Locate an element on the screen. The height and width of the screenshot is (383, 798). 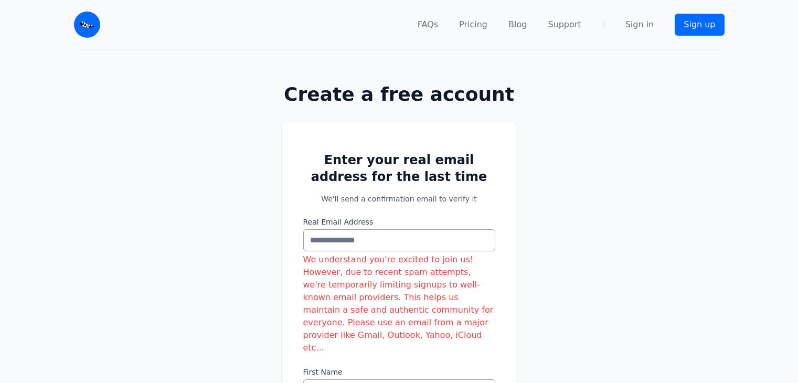
label: Real Email Address is located at coordinates (399, 222).